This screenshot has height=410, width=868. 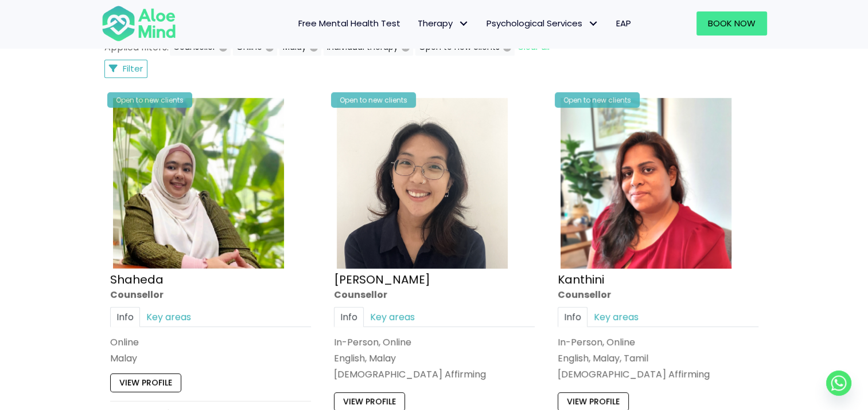 What do you see at coordinates (731, 23) in the screenshot?
I see `span: Book Now` at bounding box center [731, 23].